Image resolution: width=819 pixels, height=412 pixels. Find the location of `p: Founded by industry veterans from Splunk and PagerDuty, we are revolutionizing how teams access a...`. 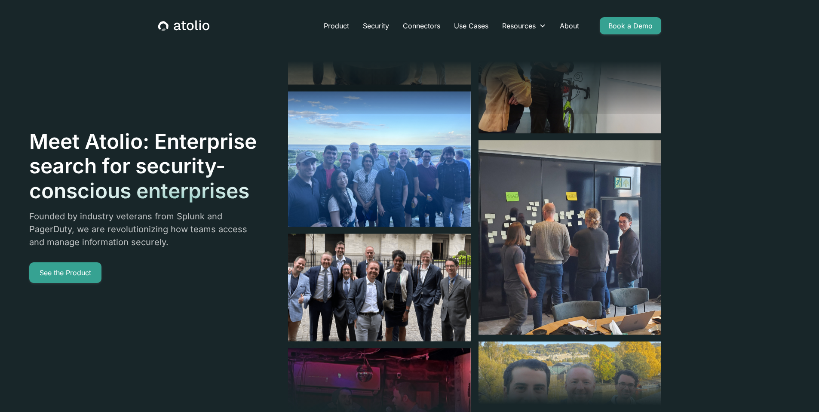

p: Founded by industry veterans from Splunk and PagerDuty, we are revolutionizing how teams access a... is located at coordinates (144, 229).